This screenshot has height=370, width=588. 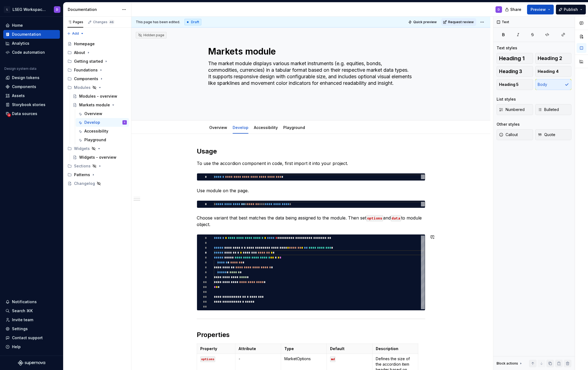 What do you see at coordinates (85, 184) in the screenshot?
I see `div: Changelog` at bounding box center [85, 184].